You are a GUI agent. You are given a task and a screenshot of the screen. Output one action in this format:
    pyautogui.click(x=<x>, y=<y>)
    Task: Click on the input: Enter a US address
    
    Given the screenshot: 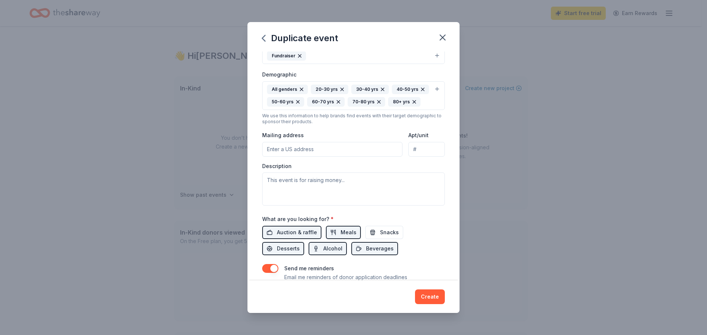 What is the action you would take?
    pyautogui.click(x=332, y=149)
    